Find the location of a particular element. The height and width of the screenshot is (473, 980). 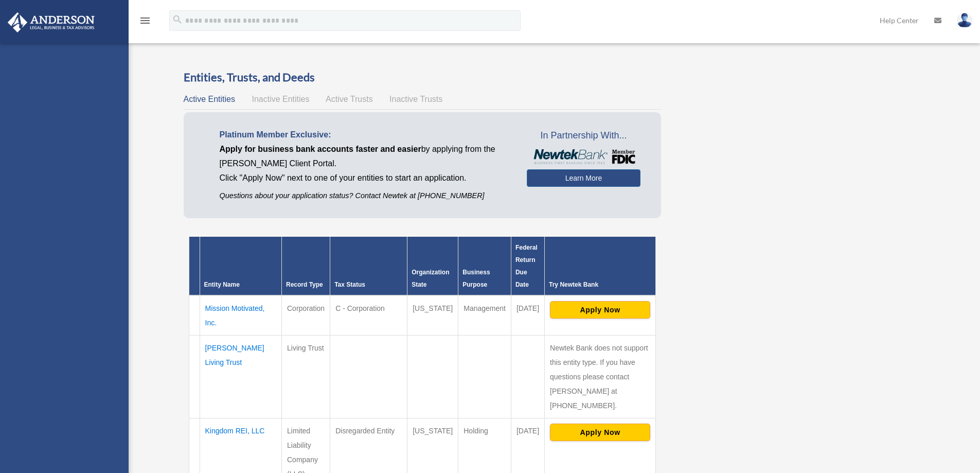

td: C - Corporation is located at coordinates (369, 315).